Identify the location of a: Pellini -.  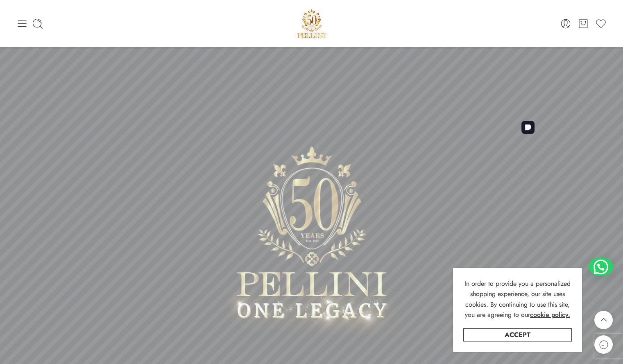
(312, 23).